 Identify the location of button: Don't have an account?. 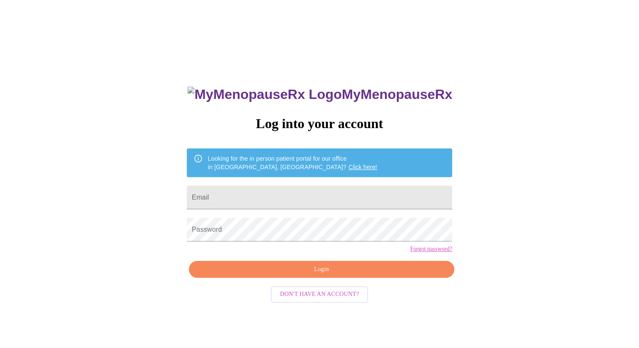
(319, 294).